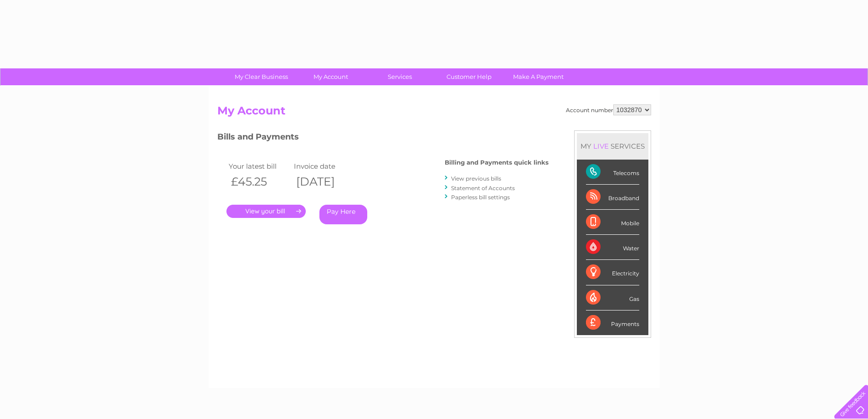  Describe the element at coordinates (330, 76) in the screenshot. I see `a: My Account` at that location.